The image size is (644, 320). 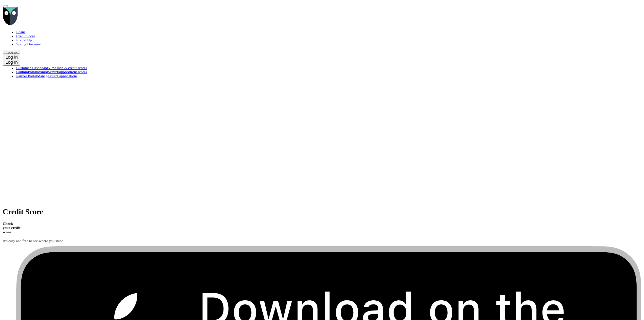 I want to click on div: Credit Score, so click(x=329, y=36).